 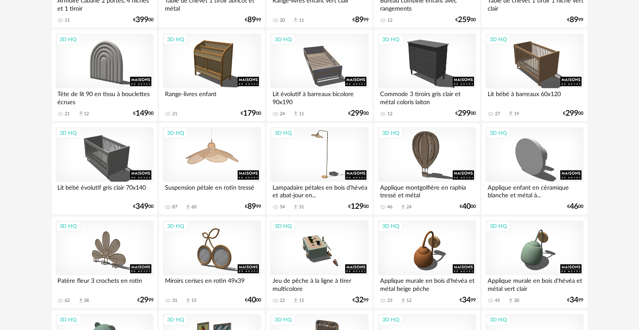 What do you see at coordinates (427, 169) in the screenshot?
I see `a: 3D HQ Applique montgolfière en raphia tressé et métal 46 Download icon 24 €4000` at bounding box center [427, 169].